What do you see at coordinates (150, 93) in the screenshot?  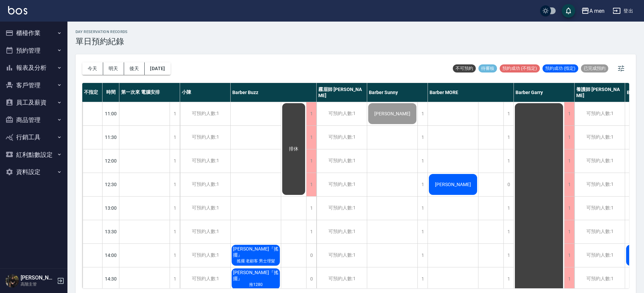 I see `div: 第一次來 電腦安排` at bounding box center [150, 93].